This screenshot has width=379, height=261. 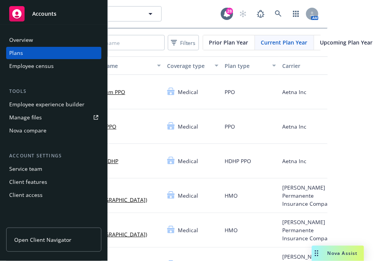 What do you see at coordinates (251, 66) in the screenshot?
I see `button: Plan type` at bounding box center [251, 66].